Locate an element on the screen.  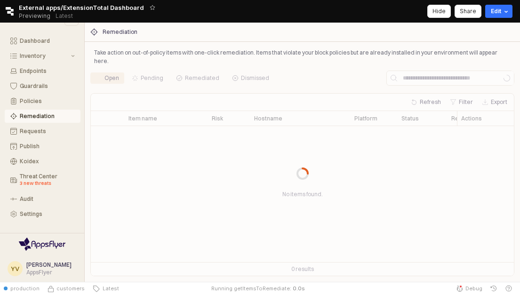
button: Add app to favorites is located at coordinates (152, 8).